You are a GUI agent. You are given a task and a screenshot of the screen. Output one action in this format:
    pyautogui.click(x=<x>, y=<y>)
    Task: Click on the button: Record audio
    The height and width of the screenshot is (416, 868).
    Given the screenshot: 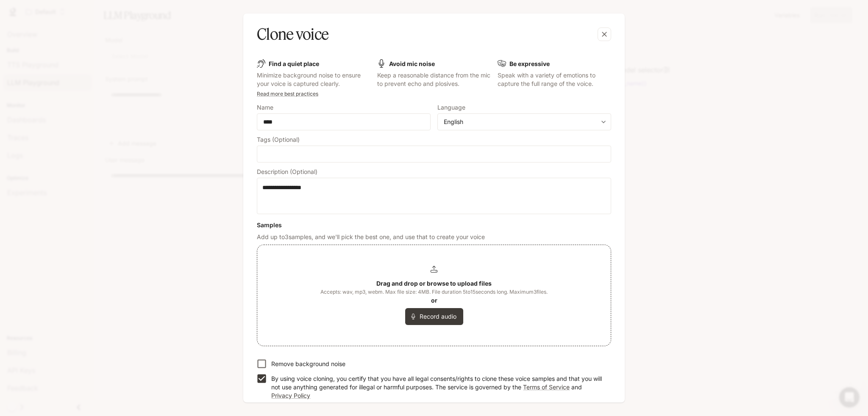 What is the action you would take?
    pyautogui.click(x=434, y=317)
    